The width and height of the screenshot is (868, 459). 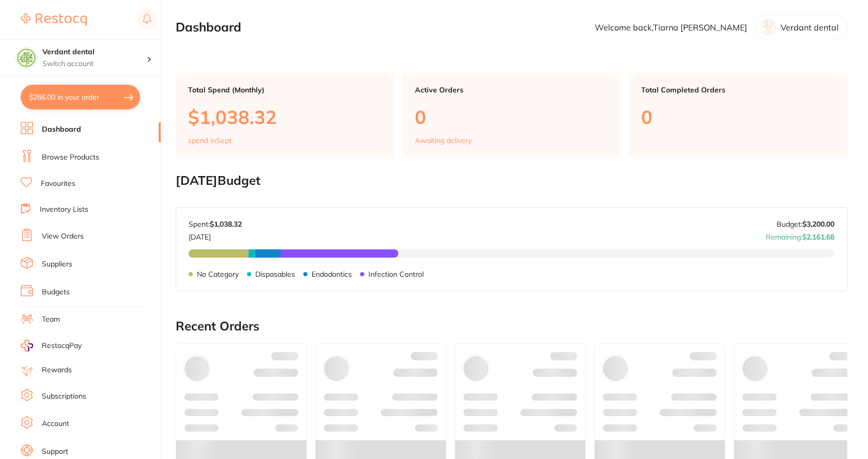 What do you see at coordinates (53, 19) in the screenshot?
I see `img: Restocq Logo` at bounding box center [53, 19].